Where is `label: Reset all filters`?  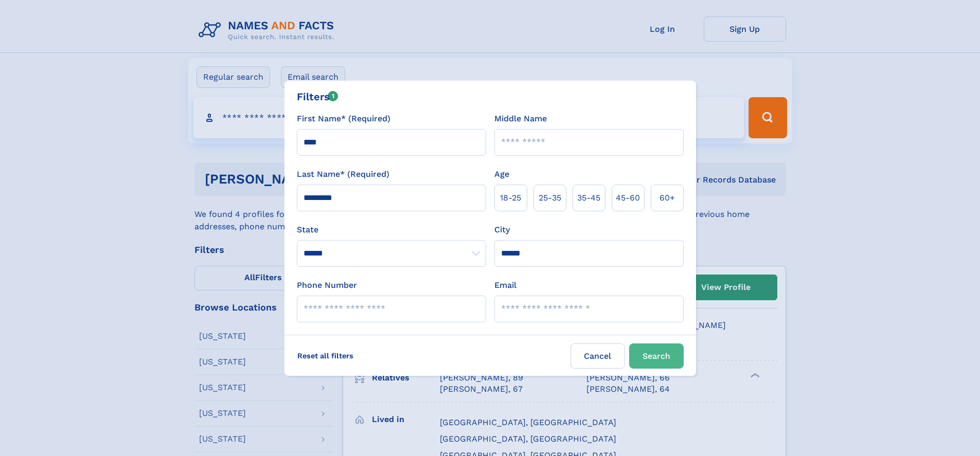 label: Reset all filters is located at coordinates (325, 356).